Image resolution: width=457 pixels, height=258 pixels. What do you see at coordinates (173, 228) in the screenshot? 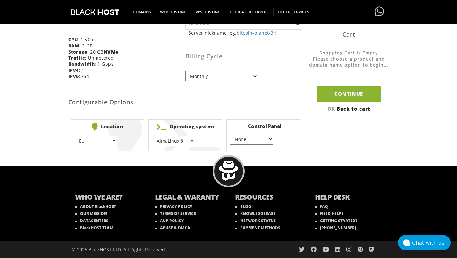
I see `a: ABUSE & DMCA` at bounding box center [173, 228].